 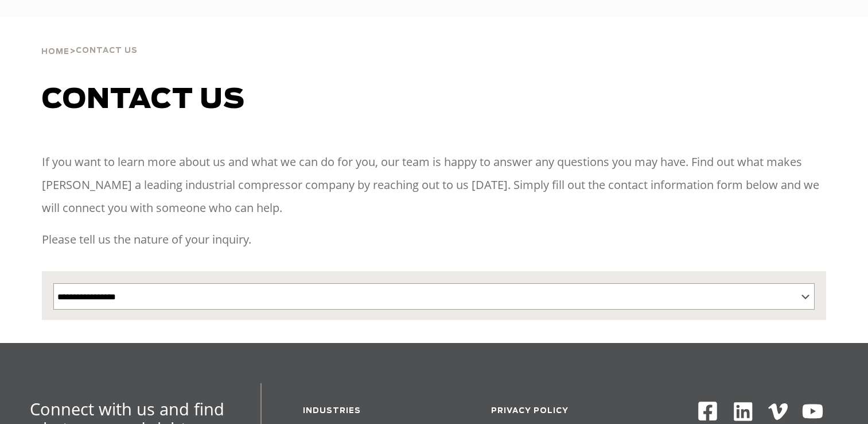 I want to click on a: Industries, so click(x=332, y=411).